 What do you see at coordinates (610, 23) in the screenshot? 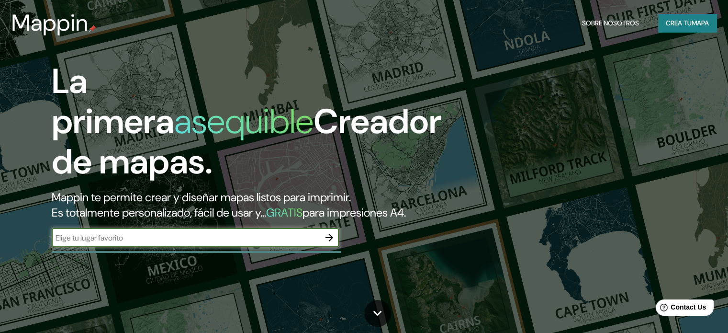
I see `font: Sobre nosotros` at bounding box center [610, 23].